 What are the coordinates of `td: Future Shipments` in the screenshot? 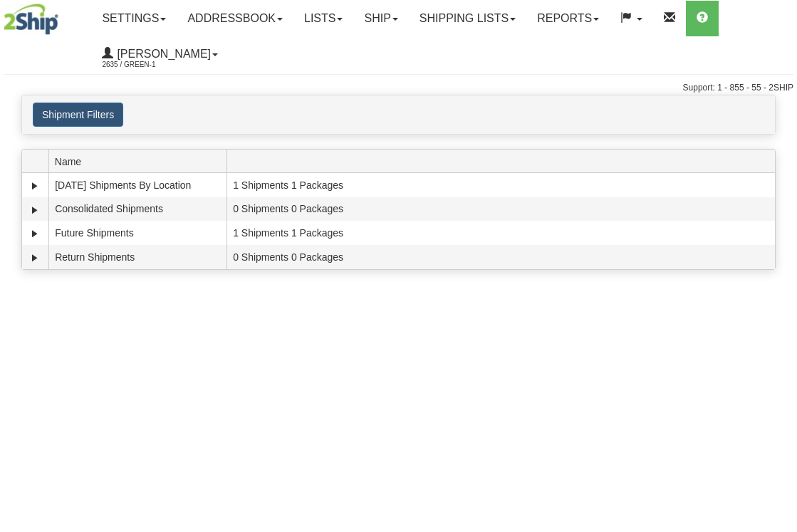 It's located at (138, 233).